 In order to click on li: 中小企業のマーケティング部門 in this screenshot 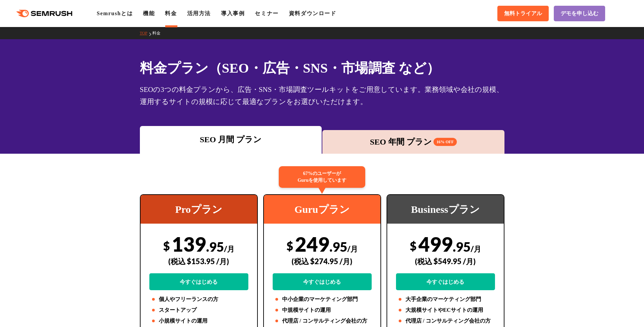, I will do `click(322, 299)`.